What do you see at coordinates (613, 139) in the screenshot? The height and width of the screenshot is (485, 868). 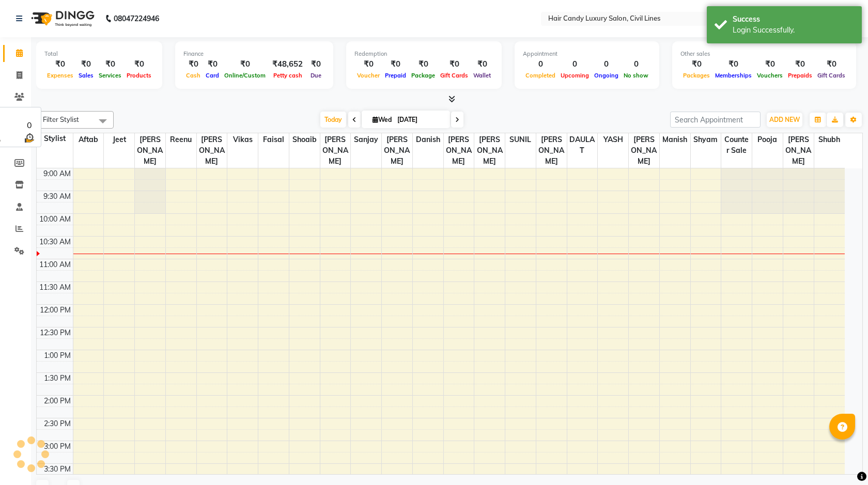 I see `span: YASH` at bounding box center [613, 139].